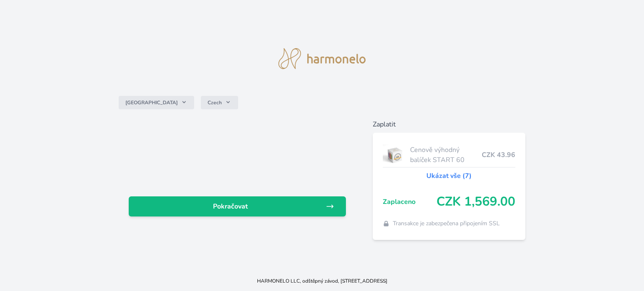 The height and width of the screenshot is (291, 644). I want to click on a: Pokračovat, so click(238, 207).